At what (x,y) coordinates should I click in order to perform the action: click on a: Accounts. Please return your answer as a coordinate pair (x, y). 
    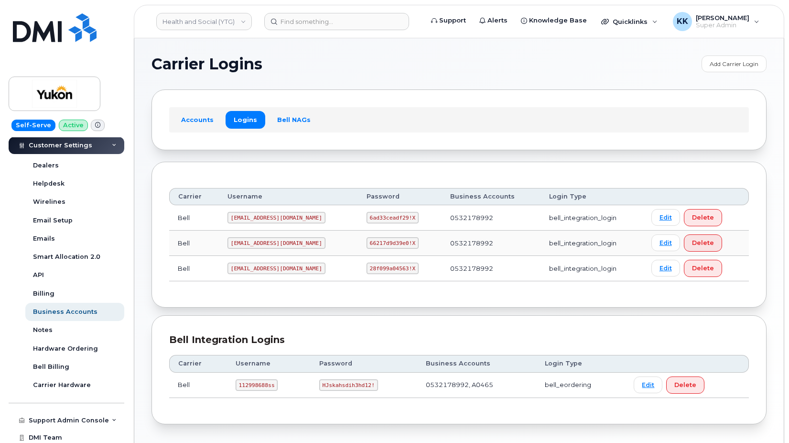
    Looking at the image, I should click on (197, 120).